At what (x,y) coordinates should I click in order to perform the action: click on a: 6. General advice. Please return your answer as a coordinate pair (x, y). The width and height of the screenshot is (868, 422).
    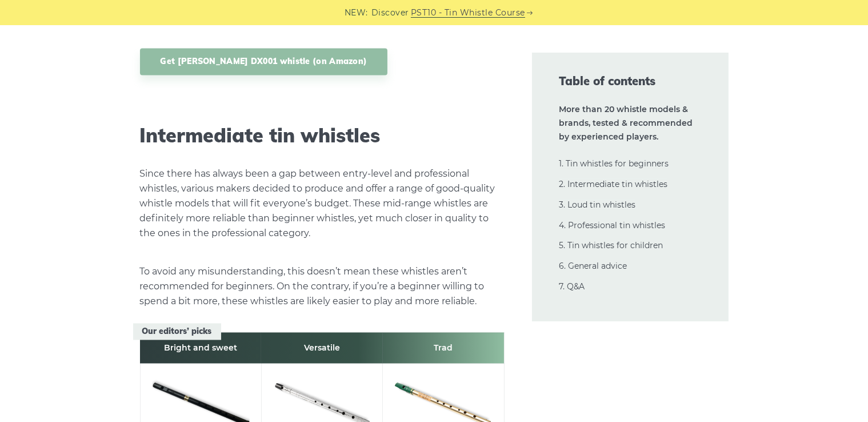
    Looking at the image, I should click on (593, 266).